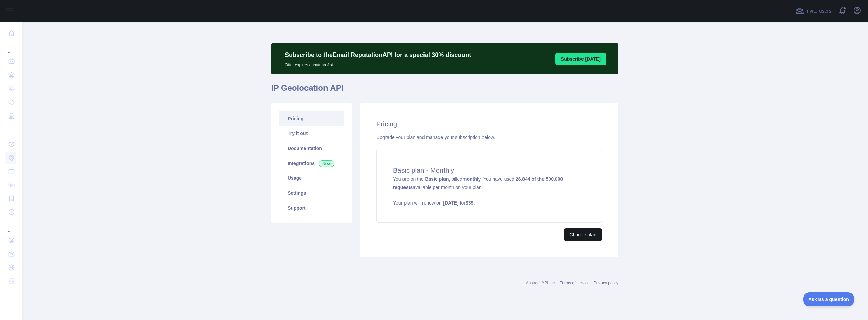  Describe the element at coordinates (311, 118) in the screenshot. I see `a: Pricing` at that location.